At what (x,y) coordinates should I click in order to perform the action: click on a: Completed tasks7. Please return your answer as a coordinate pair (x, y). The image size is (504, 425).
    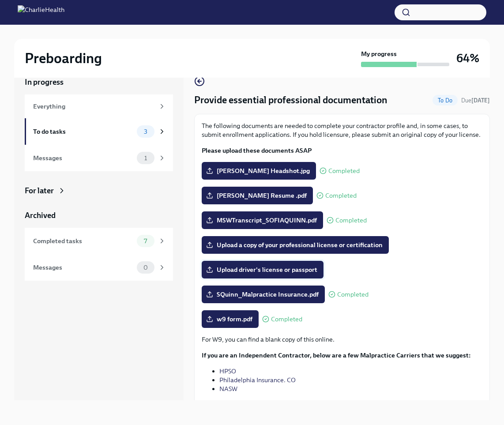
    Looking at the image, I should click on (99, 241).